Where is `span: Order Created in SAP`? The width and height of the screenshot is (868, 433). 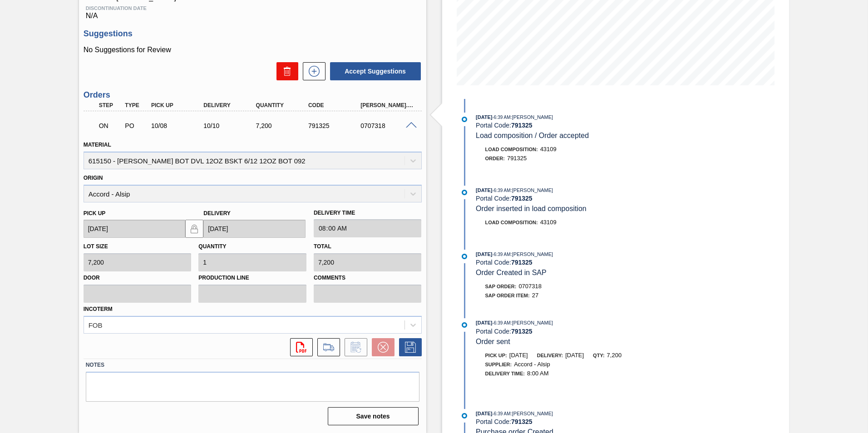
span: Order Created in SAP is located at coordinates (511, 272).